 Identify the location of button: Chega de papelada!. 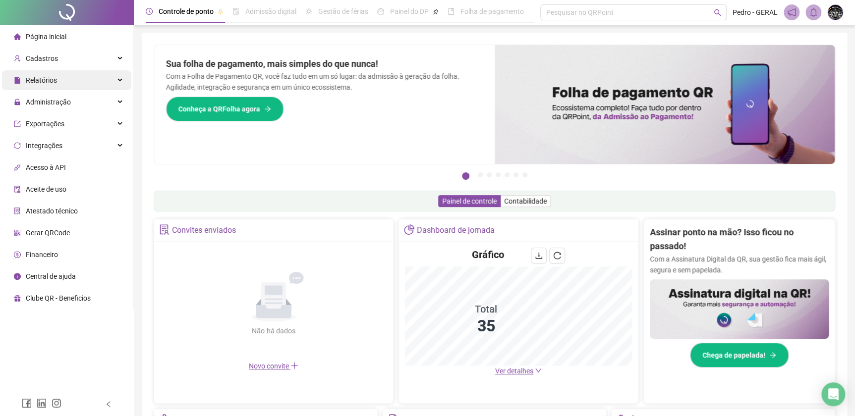
(739, 355).